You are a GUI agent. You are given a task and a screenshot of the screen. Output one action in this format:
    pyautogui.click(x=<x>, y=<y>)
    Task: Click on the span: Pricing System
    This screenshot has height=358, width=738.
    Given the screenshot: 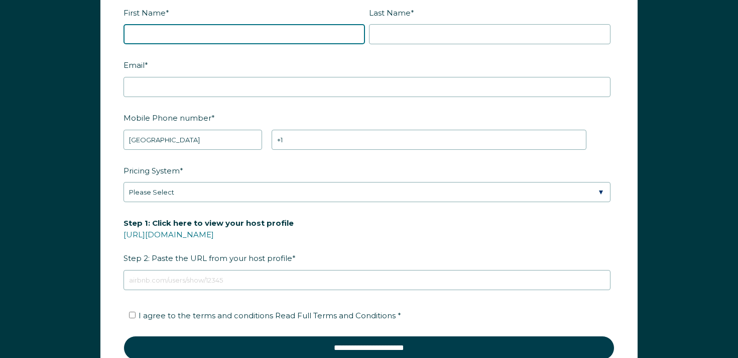 What is the action you would take?
    pyautogui.click(x=152, y=170)
    